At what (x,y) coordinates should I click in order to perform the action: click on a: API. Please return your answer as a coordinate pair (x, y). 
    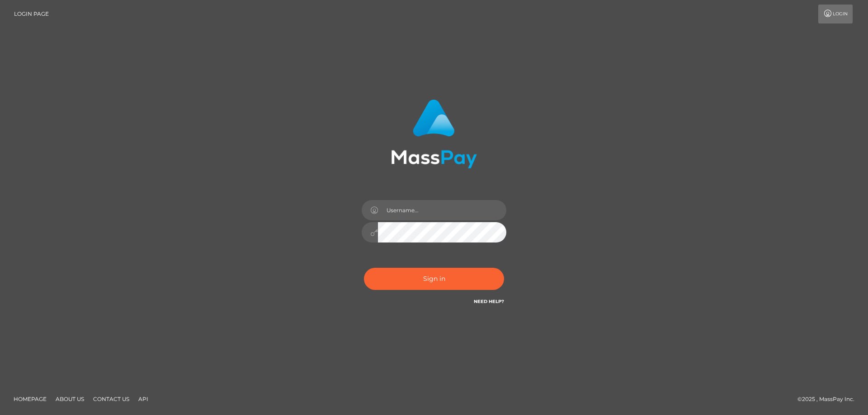
    Looking at the image, I should click on (143, 399).